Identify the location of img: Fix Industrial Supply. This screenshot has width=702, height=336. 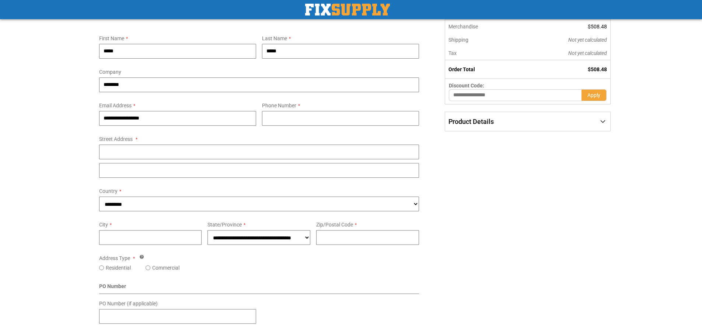
(347, 10).